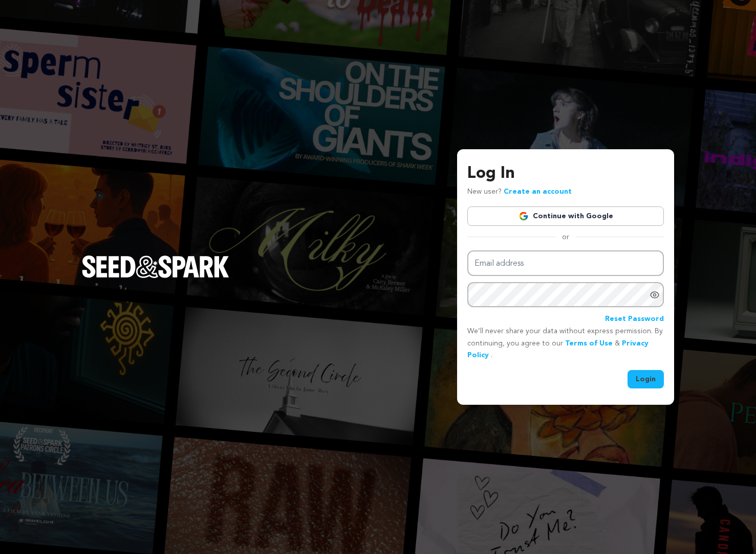 The width and height of the screenshot is (756, 554). I want to click on img: Google logo, so click(524, 216).